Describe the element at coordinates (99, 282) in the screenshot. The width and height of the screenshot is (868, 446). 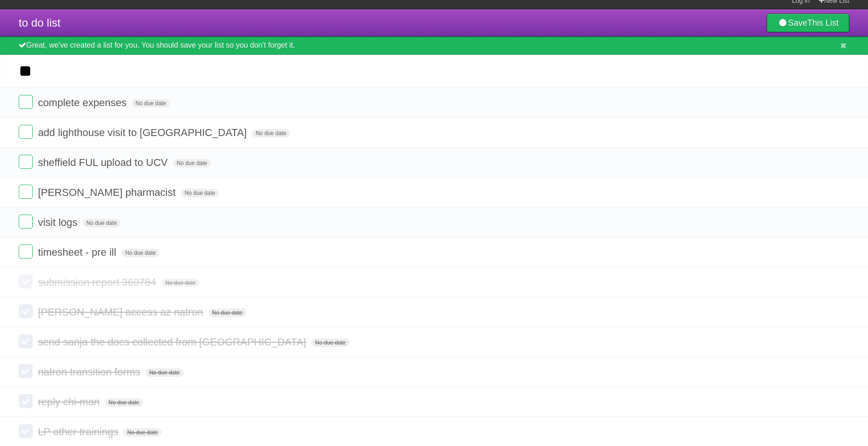
I see `span: submission report 360784` at that location.